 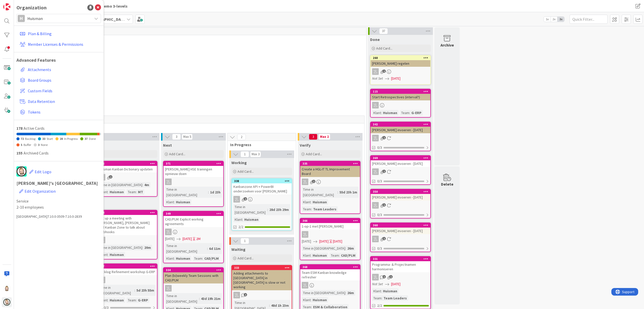 I want to click on div: MT, so click(x=141, y=192).